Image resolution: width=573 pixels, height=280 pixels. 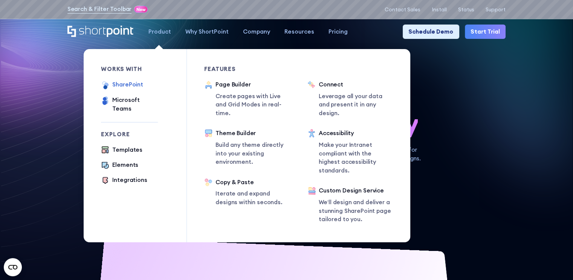 I want to click on div: Custom Design Service, so click(x=356, y=190).